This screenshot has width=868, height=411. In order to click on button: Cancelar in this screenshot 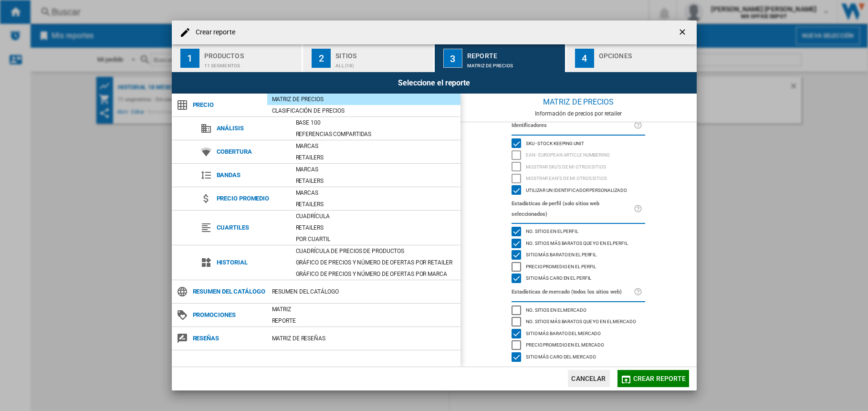, I will do `click(589, 379)`.